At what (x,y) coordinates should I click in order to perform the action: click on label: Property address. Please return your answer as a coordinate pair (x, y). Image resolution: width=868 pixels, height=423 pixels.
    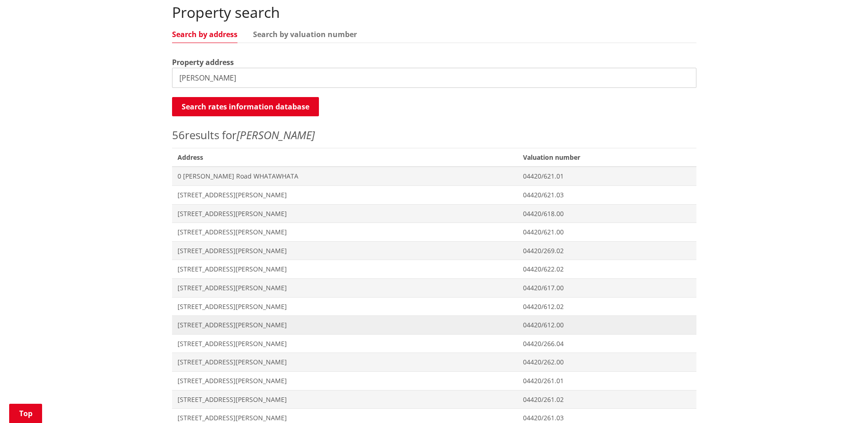
    Looking at the image, I should click on (203, 62).